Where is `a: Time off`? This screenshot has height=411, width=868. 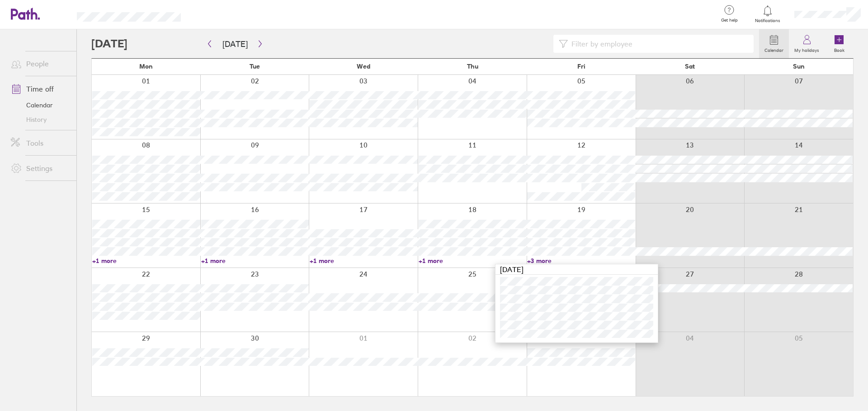 a: Time off is located at coordinates (40, 89).